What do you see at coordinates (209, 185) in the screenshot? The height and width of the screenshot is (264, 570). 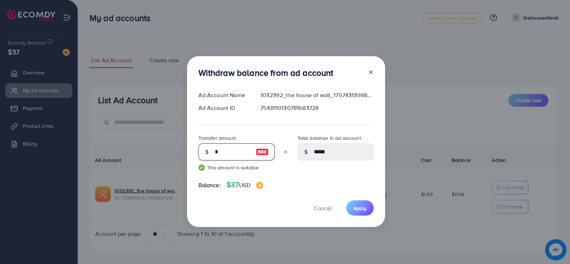 I see `span: Balance:` at bounding box center [209, 185].